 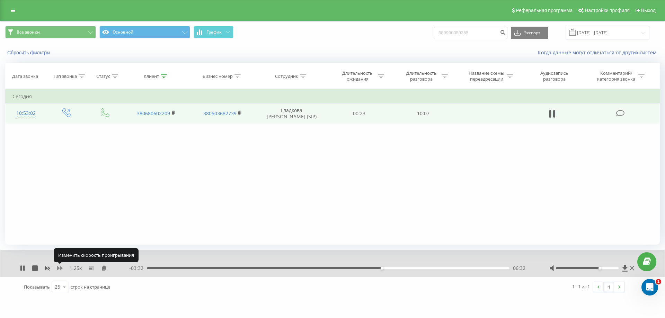 What do you see at coordinates (581, 287) in the screenshot?
I see `div: 1 - 1 из 1` at bounding box center [581, 287].